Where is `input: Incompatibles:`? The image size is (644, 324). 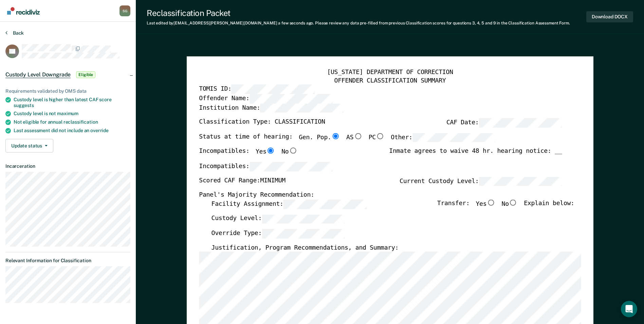 input: Incompatibles: is located at coordinates (291, 166).